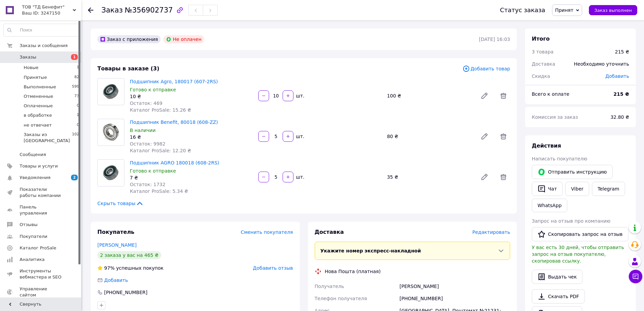  What do you see at coordinates (273, 268) in the screenshot?
I see `span: Добавить отзыв` at bounding box center [273, 268].